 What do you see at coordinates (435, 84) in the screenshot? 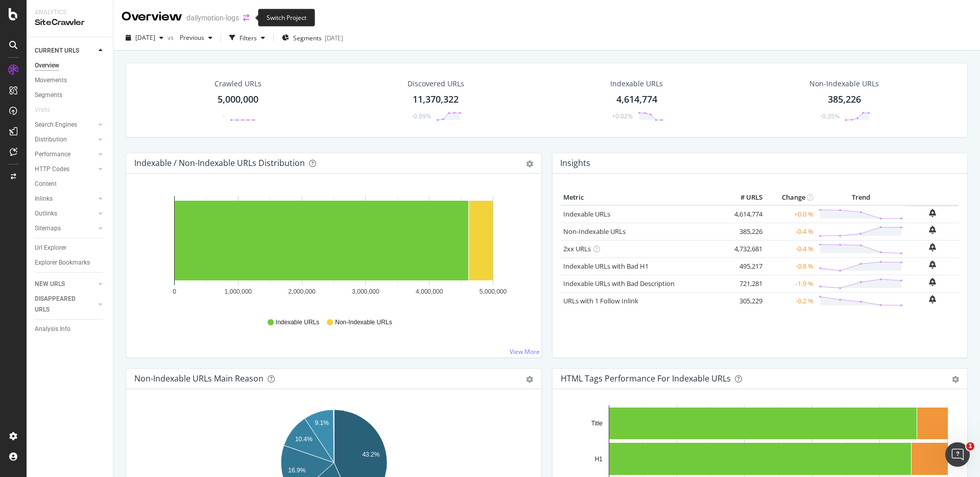
I see `div: Discovered URLs` at bounding box center [435, 84].